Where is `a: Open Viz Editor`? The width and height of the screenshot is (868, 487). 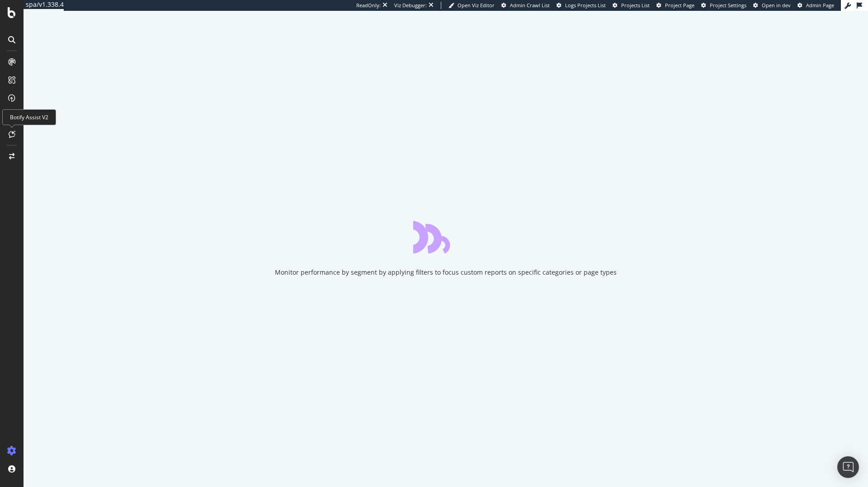
a: Open Viz Editor is located at coordinates (471, 5).